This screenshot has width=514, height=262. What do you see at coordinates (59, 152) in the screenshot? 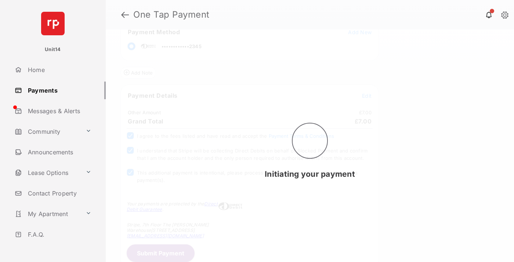
I see `a: Announcements` at bounding box center [59, 152].